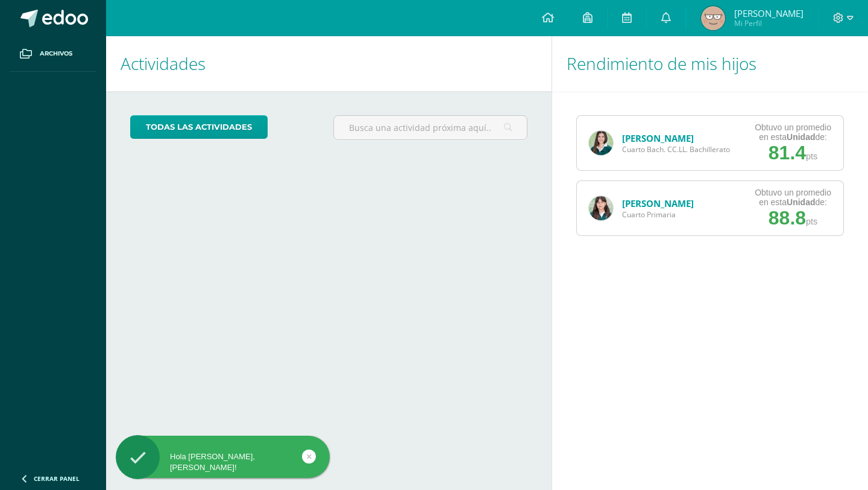 This screenshot has height=490, width=868. What do you see at coordinates (429, 127) in the screenshot?
I see `input: Busca una actividad próxima aquí...` at bounding box center [429, 127].